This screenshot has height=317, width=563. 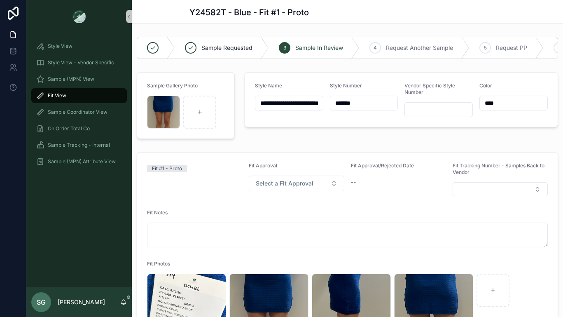 What do you see at coordinates (79, 106) in the screenshot?
I see `div: scrollable content` at bounding box center [79, 106].